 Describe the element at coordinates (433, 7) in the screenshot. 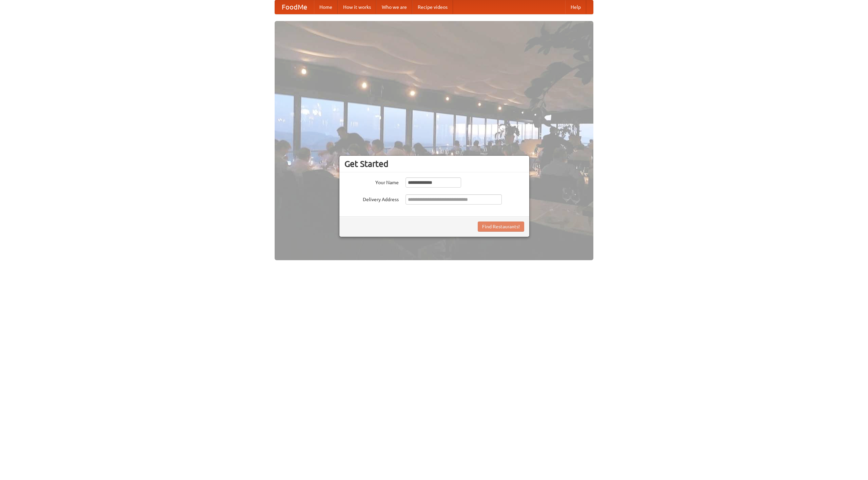

I see `a: Recipe videos` at that location.